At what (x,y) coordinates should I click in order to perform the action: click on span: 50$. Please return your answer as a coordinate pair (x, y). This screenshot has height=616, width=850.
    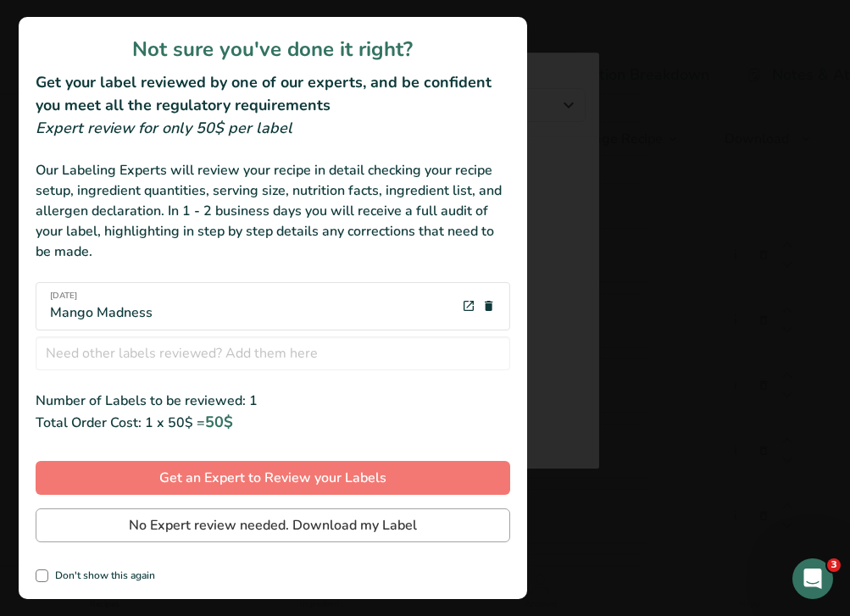
    Looking at the image, I should click on (219, 422).